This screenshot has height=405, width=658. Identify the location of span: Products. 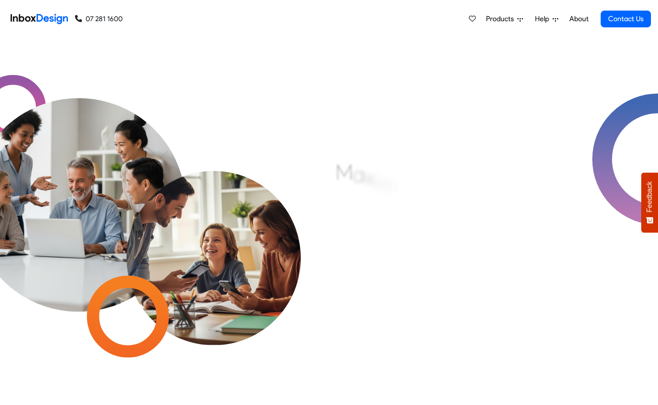
(502, 19).